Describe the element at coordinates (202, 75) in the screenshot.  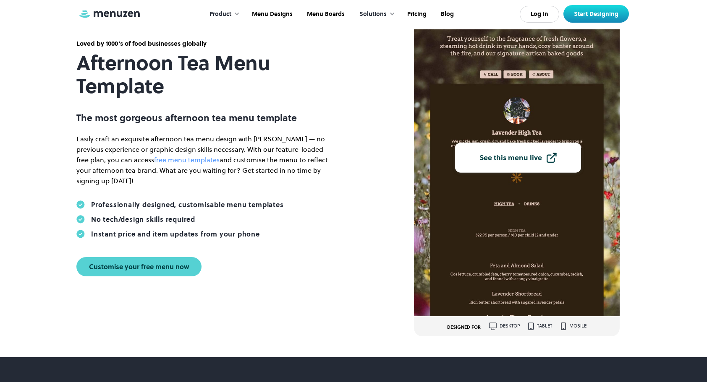
I see `h1: Afternoon Tea Menu Template` at that location.